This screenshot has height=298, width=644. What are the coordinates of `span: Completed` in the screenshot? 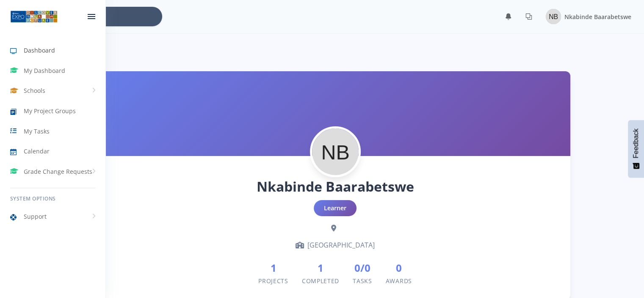 It's located at (321, 281).